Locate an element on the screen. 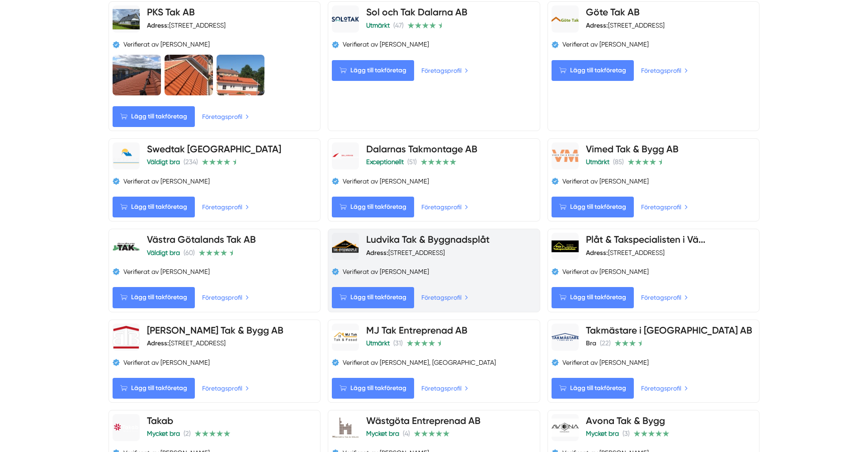 This screenshot has width=868, height=452. img: Ludvika Tak & Byggnadsplåt logotyp is located at coordinates (346, 247).